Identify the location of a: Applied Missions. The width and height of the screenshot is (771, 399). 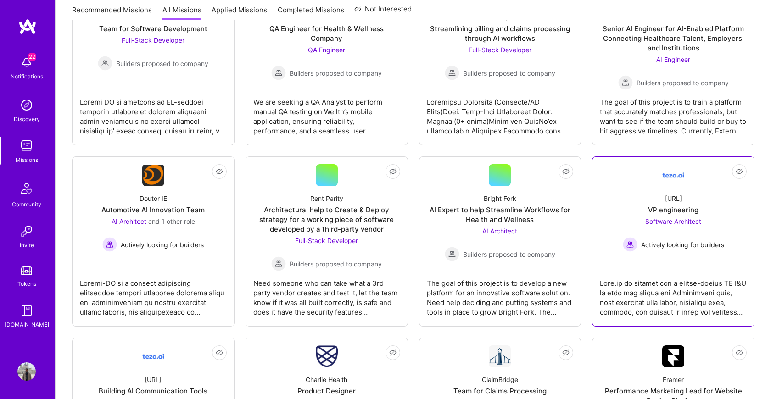
(239, 12).